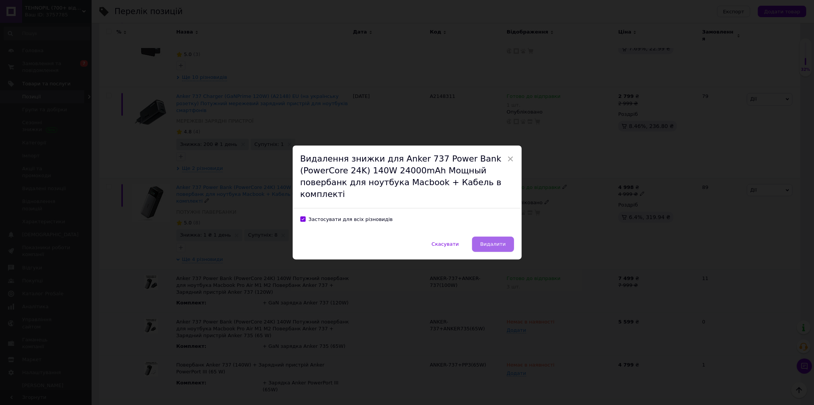 Image resolution: width=814 pixels, height=405 pixels. Describe the element at coordinates (445, 244) in the screenshot. I see `button: Скасувати` at that location.